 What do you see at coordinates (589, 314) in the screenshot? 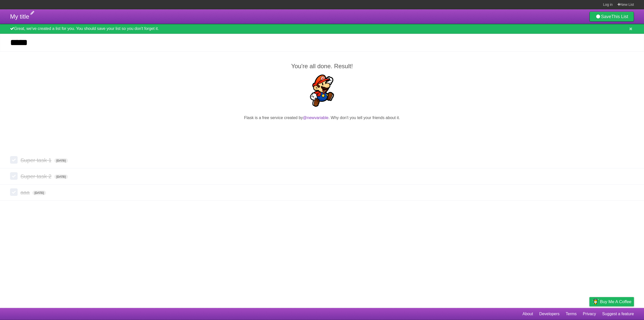
I see `a: Privacy` at bounding box center [589, 314].